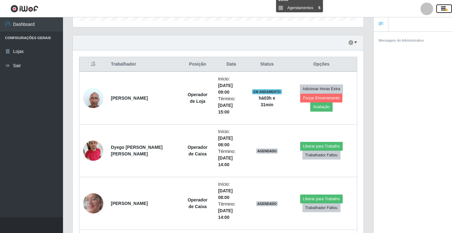 The width and height of the screenshot is (452, 233). What do you see at coordinates (93, 98) in the screenshot?
I see `img: 1737056523425.jpeg` at bounding box center [93, 98].